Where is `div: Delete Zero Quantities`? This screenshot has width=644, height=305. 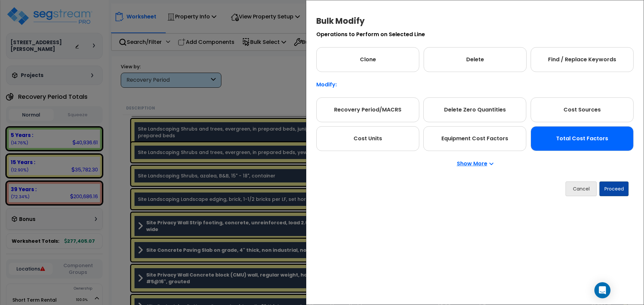 div: Delete Zero Quantities is located at coordinates (474, 110).